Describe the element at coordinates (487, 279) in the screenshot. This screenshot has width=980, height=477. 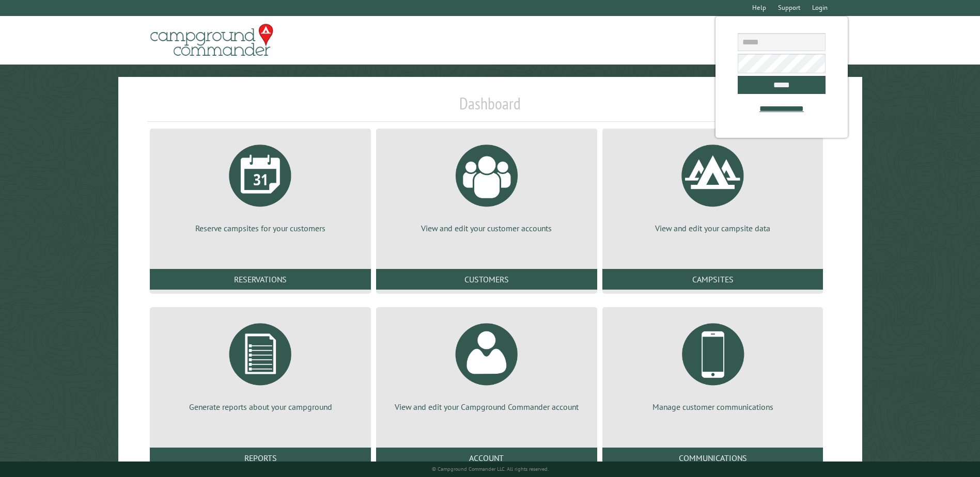
I see `a: Customers` at that location.